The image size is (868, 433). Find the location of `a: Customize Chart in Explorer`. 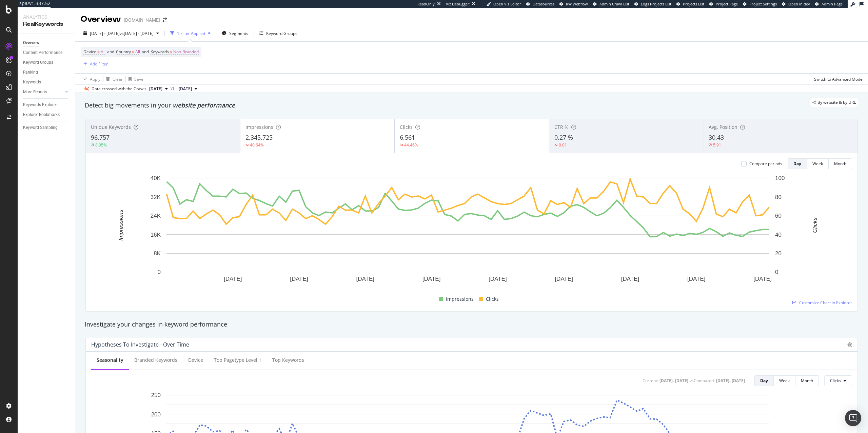

a: Customize Chart in Explorer is located at coordinates (822, 302).